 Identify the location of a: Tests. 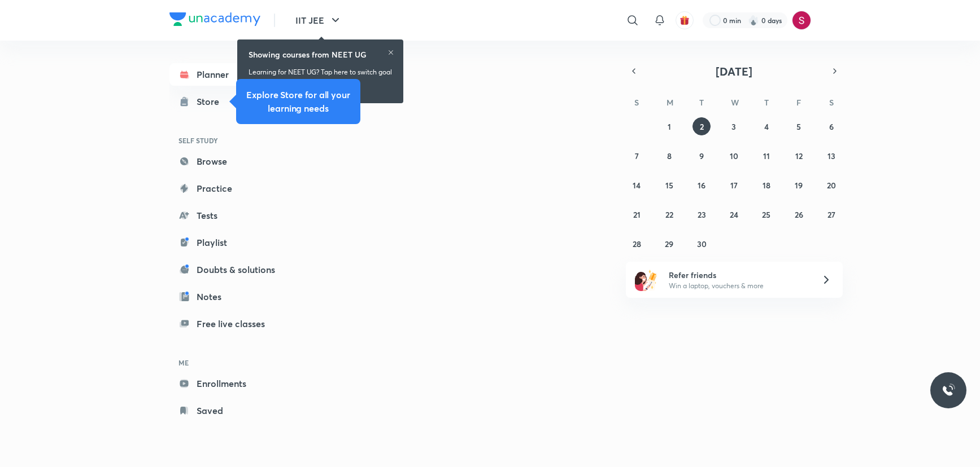
(235, 215).